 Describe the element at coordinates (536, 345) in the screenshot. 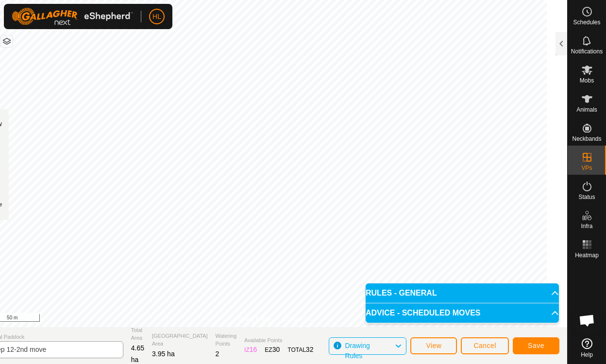

I see `button: Save` at that location.